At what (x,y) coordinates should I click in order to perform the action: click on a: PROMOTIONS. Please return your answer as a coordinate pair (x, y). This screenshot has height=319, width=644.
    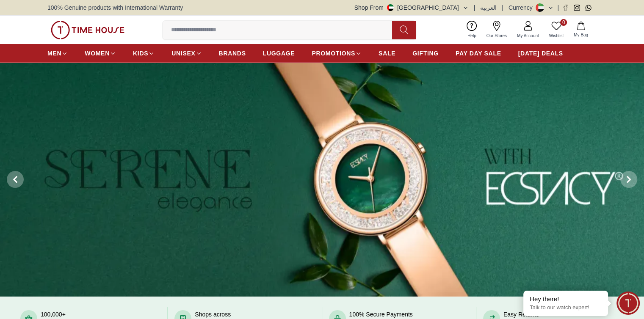
    Looking at the image, I should click on (337, 53).